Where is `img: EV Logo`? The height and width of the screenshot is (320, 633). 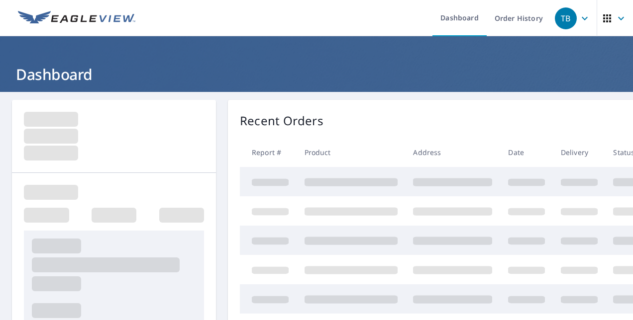 img: EV Logo is located at coordinates (77, 18).